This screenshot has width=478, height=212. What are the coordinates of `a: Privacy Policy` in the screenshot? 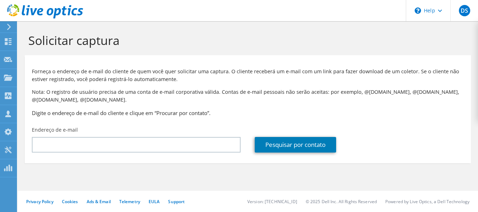 It's located at (40, 201).